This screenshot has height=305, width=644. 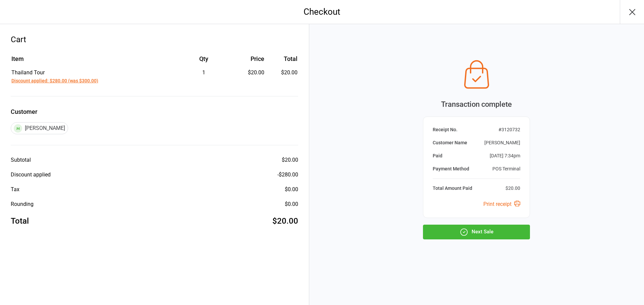 I want to click on div: Customer Name, so click(x=450, y=143).